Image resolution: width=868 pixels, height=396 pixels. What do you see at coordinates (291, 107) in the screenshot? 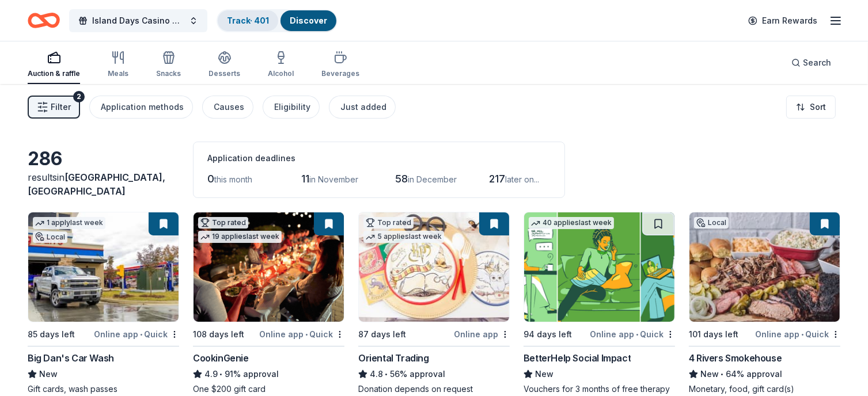
I see `button: Eligibility` at bounding box center [291, 107].